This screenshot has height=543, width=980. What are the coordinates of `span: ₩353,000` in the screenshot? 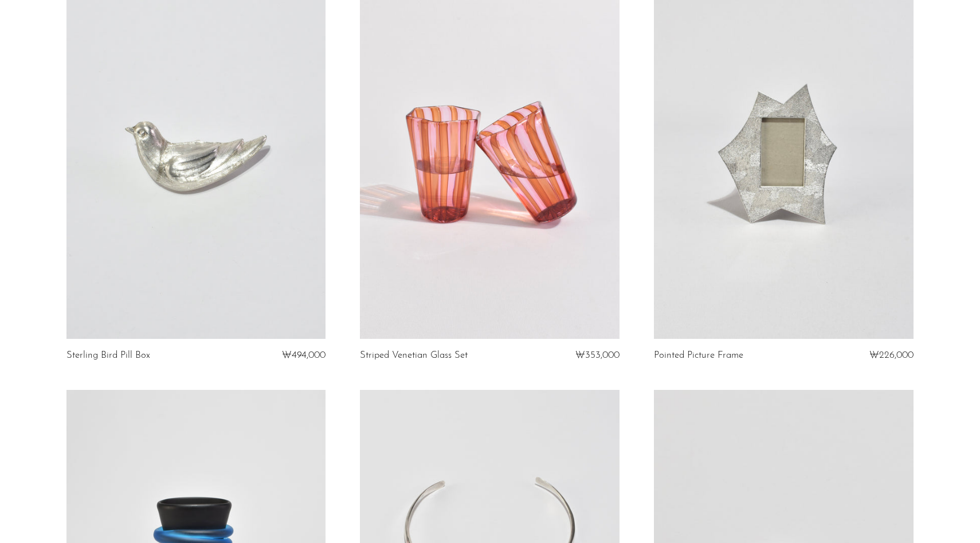 It's located at (597, 355).